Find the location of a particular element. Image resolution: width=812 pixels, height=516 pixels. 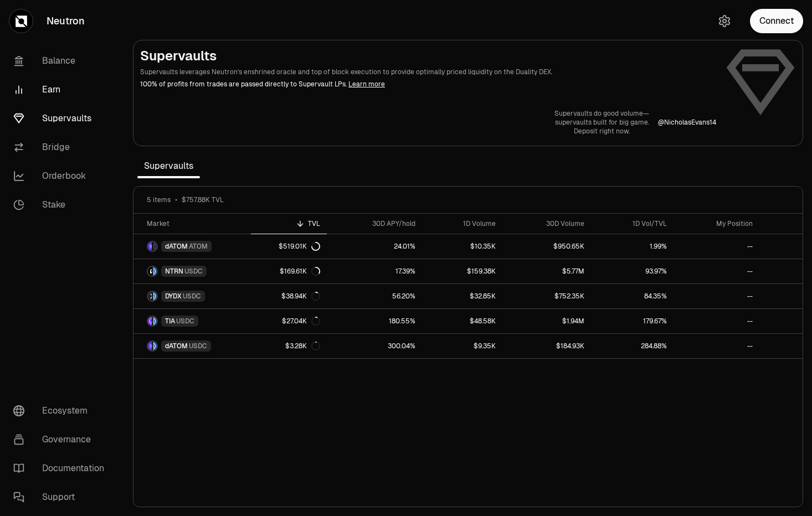

span: DYDX is located at coordinates (174, 296).